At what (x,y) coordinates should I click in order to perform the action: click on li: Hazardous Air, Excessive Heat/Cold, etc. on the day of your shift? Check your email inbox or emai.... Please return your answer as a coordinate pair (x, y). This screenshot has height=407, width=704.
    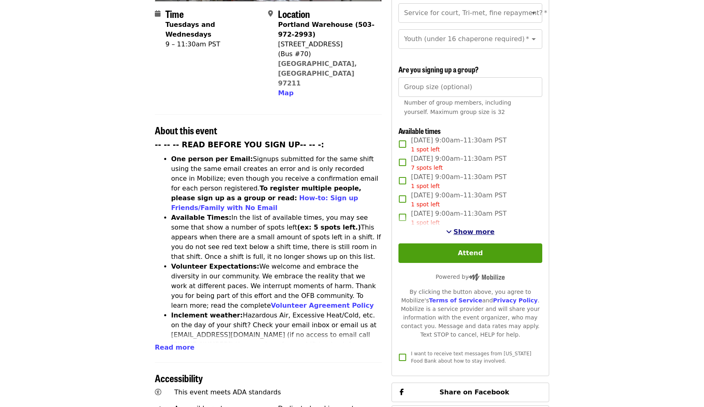
    Looking at the image, I should click on (276, 335).